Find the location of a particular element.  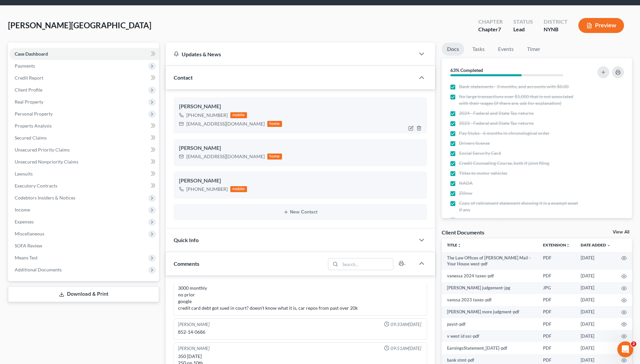

span: Unsecured Priority Claims is located at coordinates (42, 150).